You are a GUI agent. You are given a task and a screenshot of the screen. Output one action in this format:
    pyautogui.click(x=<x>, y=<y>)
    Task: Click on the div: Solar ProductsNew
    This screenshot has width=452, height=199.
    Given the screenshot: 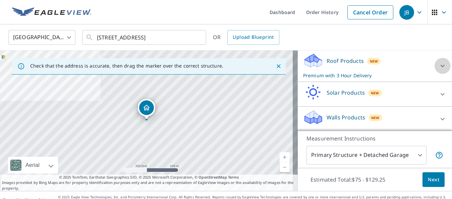 What is the action you would take?
    pyautogui.click(x=375, y=94)
    